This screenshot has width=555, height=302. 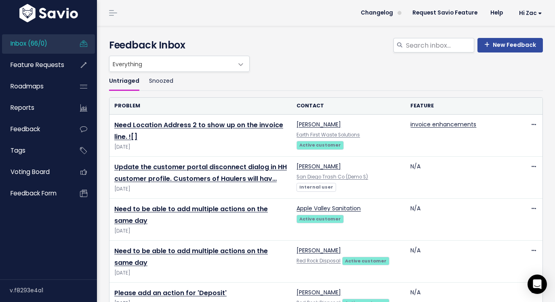 I want to click on a: Apple Valley Sanitation, so click(x=329, y=209).